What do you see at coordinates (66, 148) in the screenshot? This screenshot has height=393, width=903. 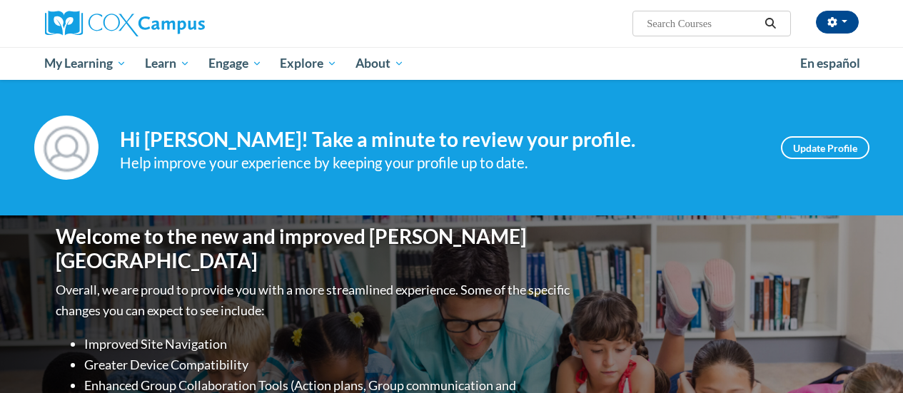 I see `img: Profile Image` at bounding box center [66, 148].